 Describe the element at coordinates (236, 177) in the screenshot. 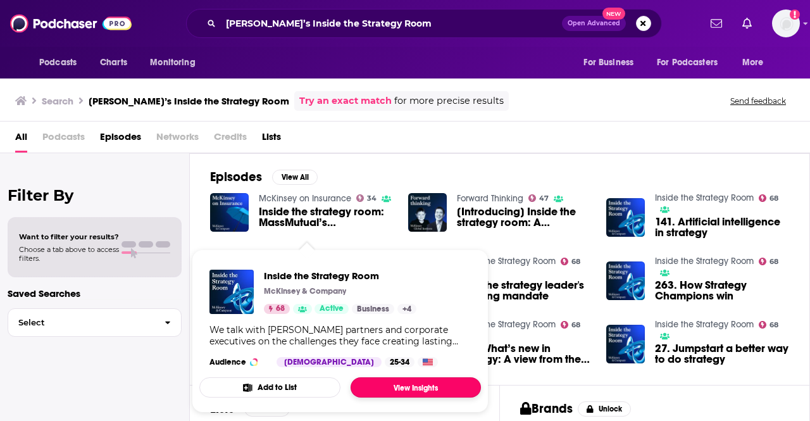

I see `h2: Episodes` at that location.